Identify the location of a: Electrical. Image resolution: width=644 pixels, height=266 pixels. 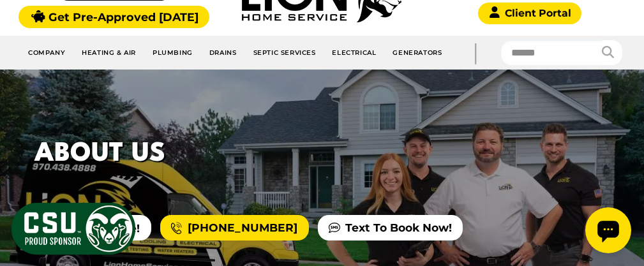
(354, 52).